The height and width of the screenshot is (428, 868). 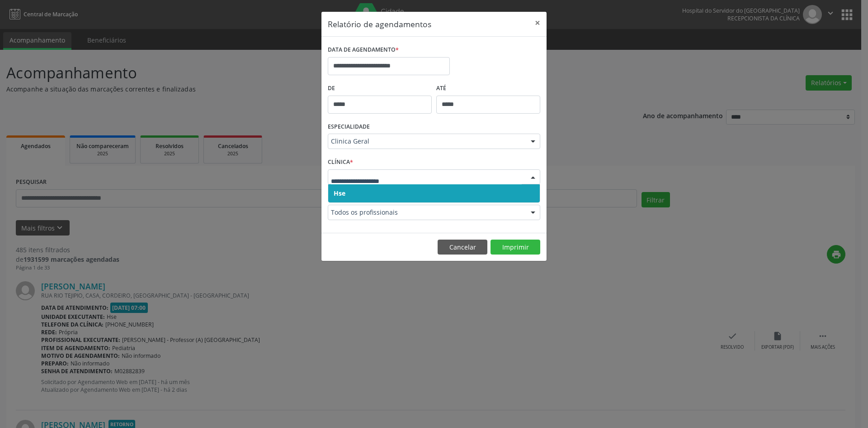 What do you see at coordinates (426, 141) in the screenshot?
I see `span: Clinica Geral` at bounding box center [426, 141].